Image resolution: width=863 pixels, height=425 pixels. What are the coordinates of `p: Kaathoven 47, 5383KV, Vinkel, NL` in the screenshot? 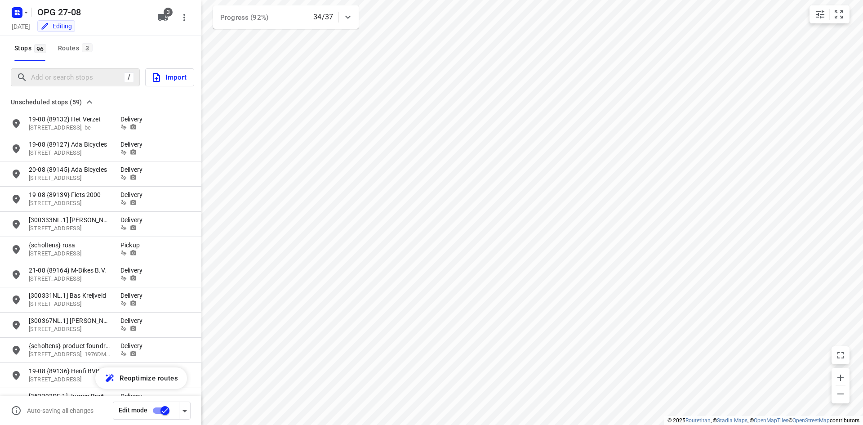 It's located at (70, 228).